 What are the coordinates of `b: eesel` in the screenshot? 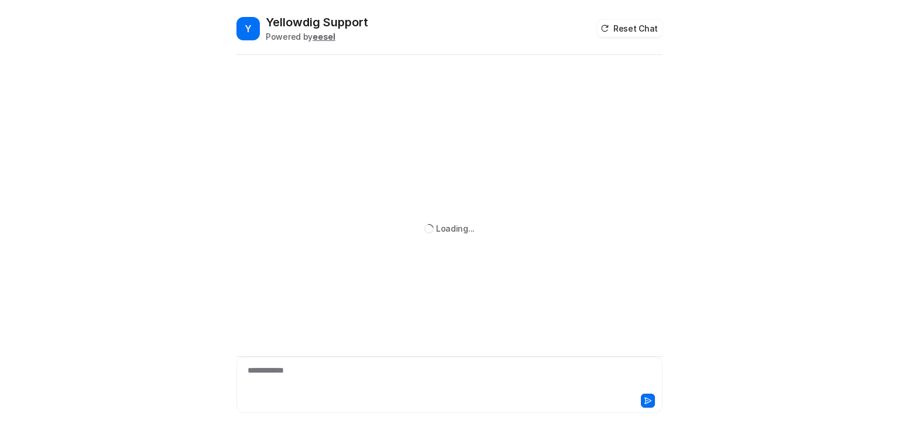 It's located at (324, 36).